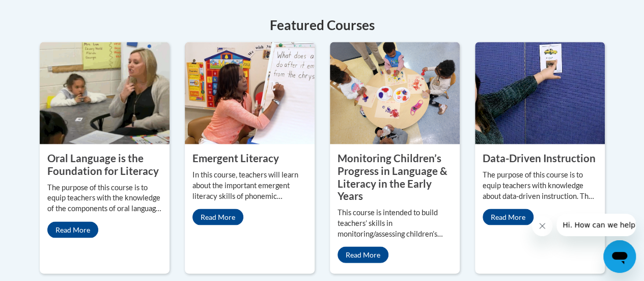 The image size is (644, 281). Describe the element at coordinates (539, 157) in the screenshot. I see `property: Data-Driven Instruction` at that location.